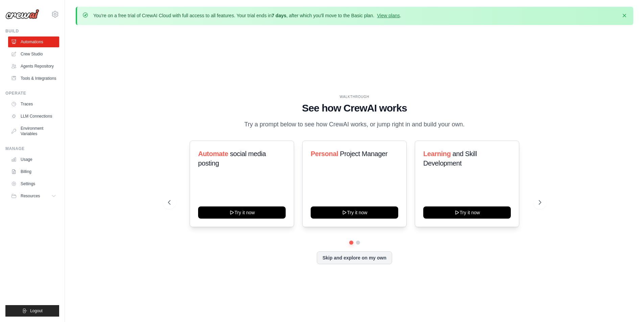  I want to click on div: Build, so click(32, 31).